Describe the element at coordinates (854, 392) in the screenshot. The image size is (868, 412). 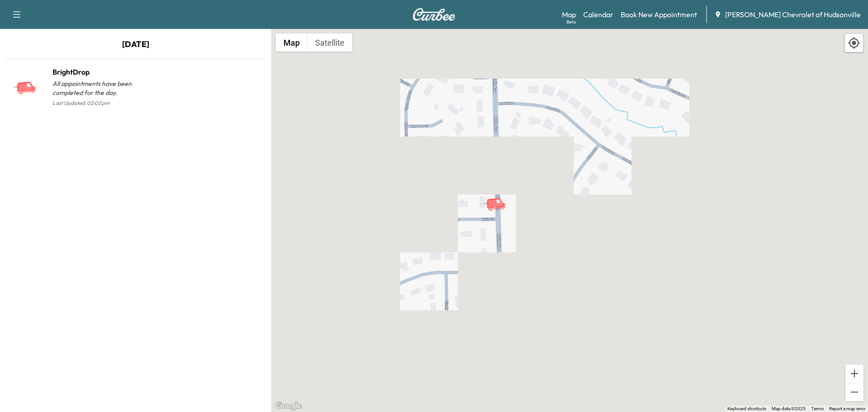
I see `button: Zoom out` at that location.